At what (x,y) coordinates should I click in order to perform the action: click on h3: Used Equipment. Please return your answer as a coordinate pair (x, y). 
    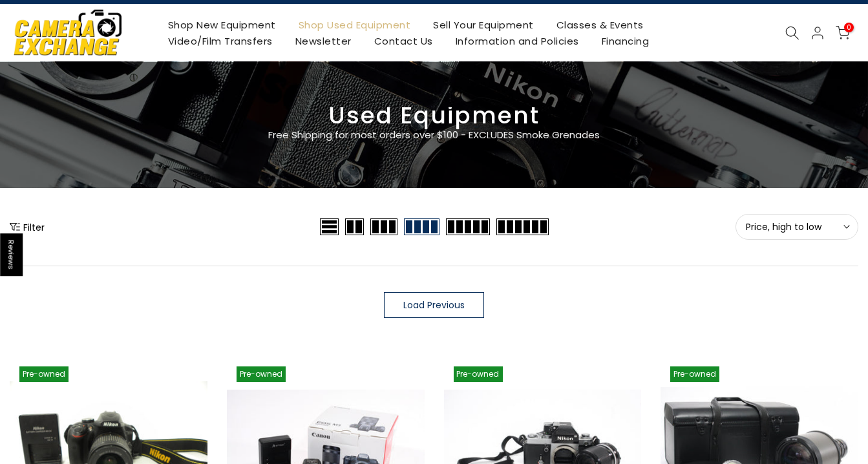
    Looking at the image, I should click on (434, 116).